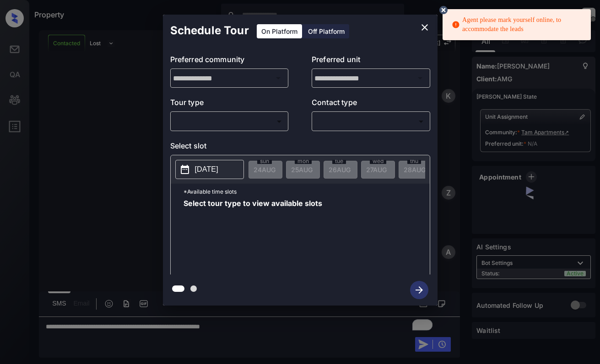 This screenshot has height=364, width=600. I want to click on p: Preferred community, so click(229, 61).